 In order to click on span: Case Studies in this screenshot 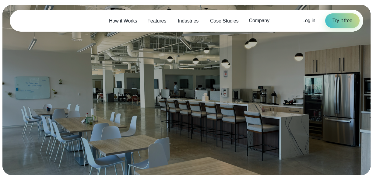, I will do `click(224, 21)`.